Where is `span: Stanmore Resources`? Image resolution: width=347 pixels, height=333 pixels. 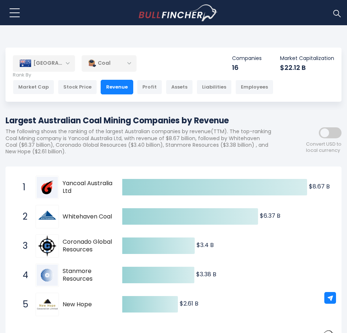
span: Stanmore Resources is located at coordinates (90, 275).